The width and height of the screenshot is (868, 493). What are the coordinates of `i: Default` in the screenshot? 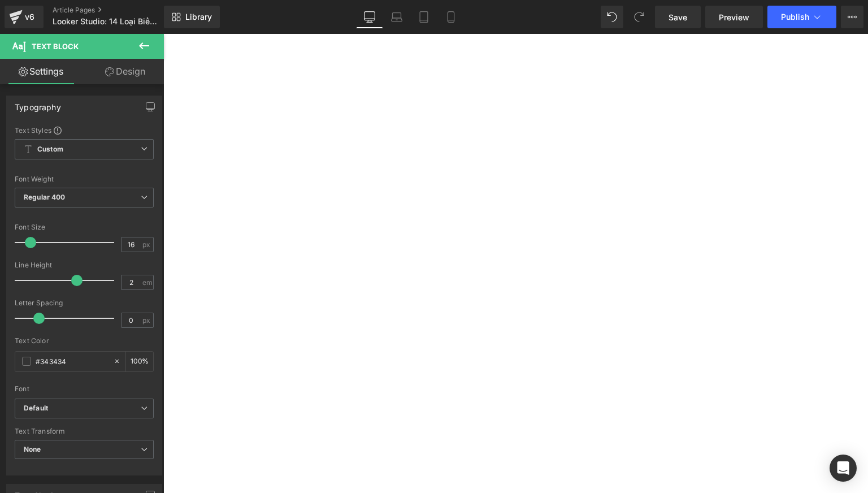 It's located at (36, 408).